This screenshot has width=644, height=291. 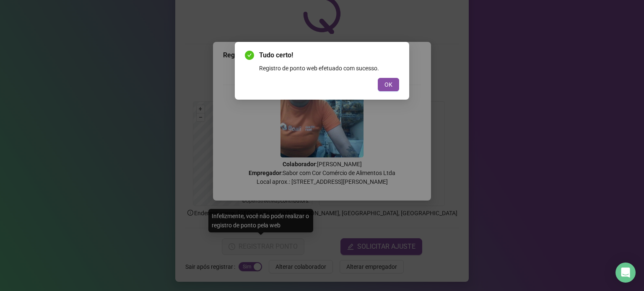 I want to click on div: Registro de ponto web efetuado com sucesso., so click(x=329, y=68).